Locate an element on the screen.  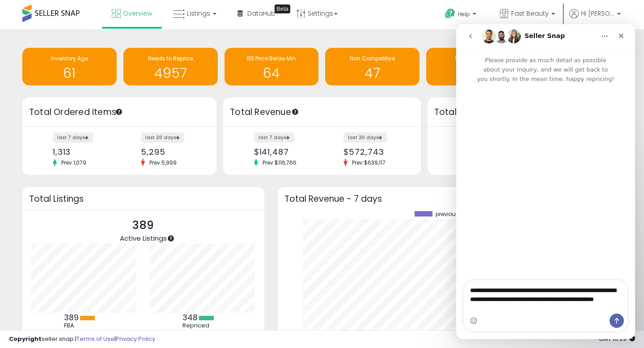
i: Get Help is located at coordinates (450, 14).